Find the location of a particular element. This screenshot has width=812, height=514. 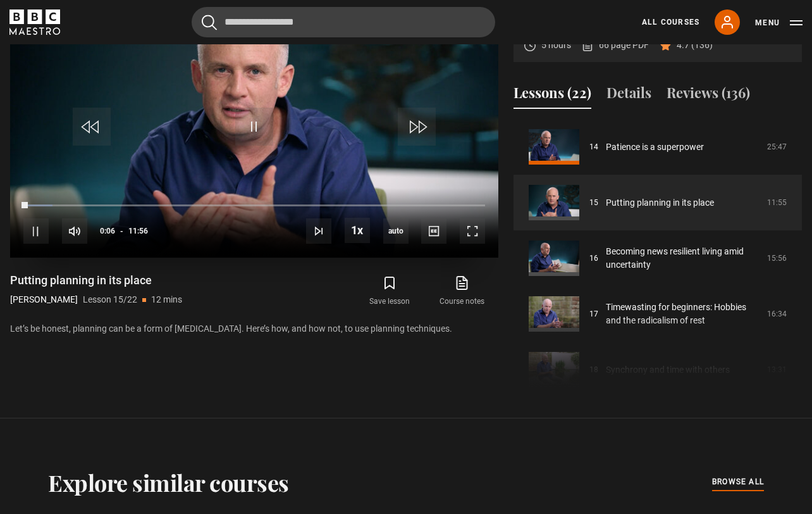

button: Save lesson is located at coordinates (389, 291).